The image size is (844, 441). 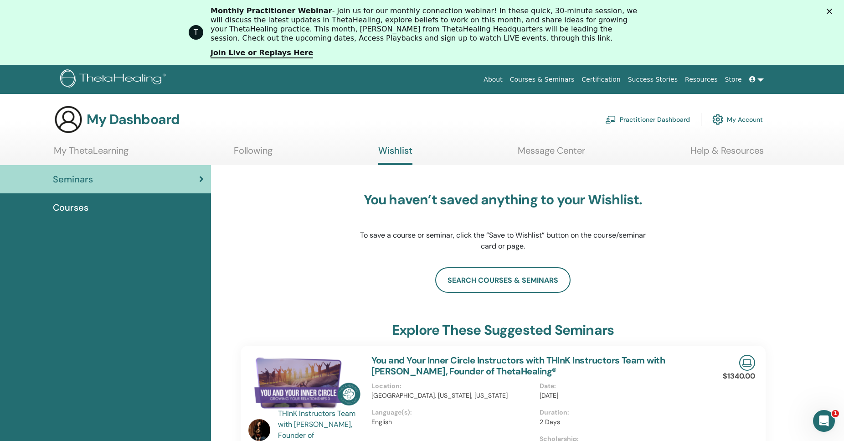 What do you see at coordinates (493, 79) in the screenshot?
I see `a: About` at bounding box center [493, 79].